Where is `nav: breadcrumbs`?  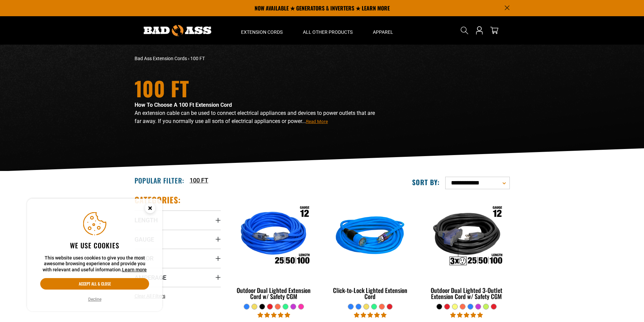 nav: breadcrumbs is located at coordinates (258, 59).